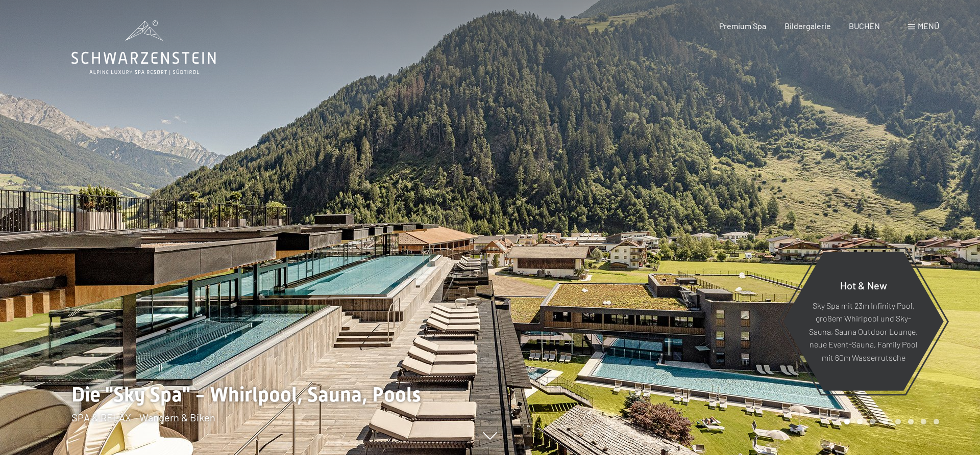  Describe the element at coordinates (872, 422) in the screenshot. I see `div: Carousel Page 3` at that location.